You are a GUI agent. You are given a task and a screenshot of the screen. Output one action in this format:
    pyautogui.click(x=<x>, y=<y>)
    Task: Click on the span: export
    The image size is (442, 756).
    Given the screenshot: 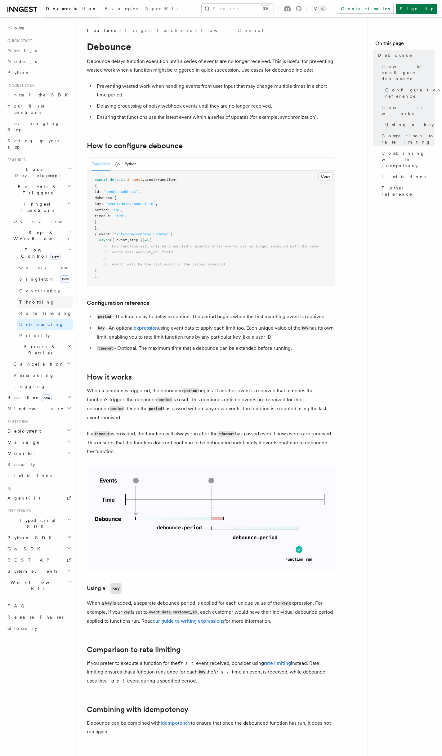 What is the action you would take?
    pyautogui.click(x=101, y=180)
    